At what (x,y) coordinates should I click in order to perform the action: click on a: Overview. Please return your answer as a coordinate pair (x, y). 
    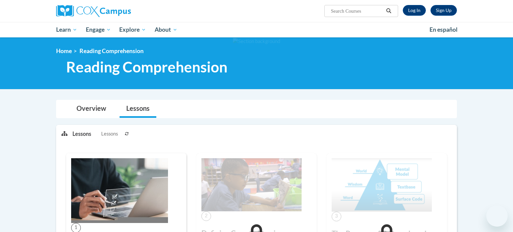
    Looking at the image, I should click on (91, 109).